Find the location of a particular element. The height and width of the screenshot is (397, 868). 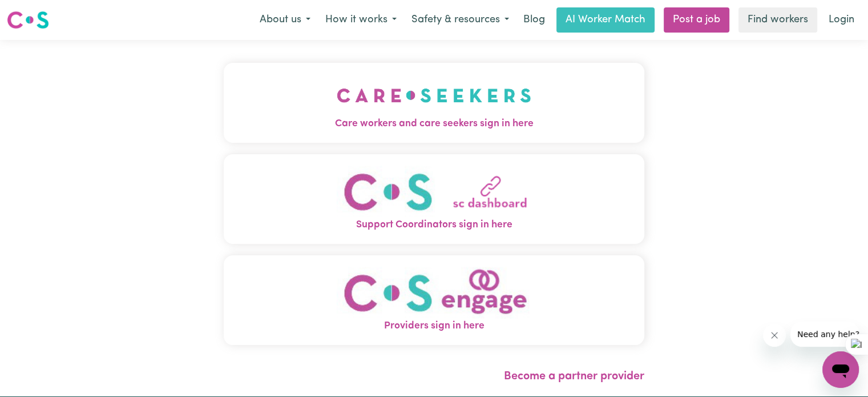

span: Care workers and care seekers sign in here is located at coordinates (434, 124).